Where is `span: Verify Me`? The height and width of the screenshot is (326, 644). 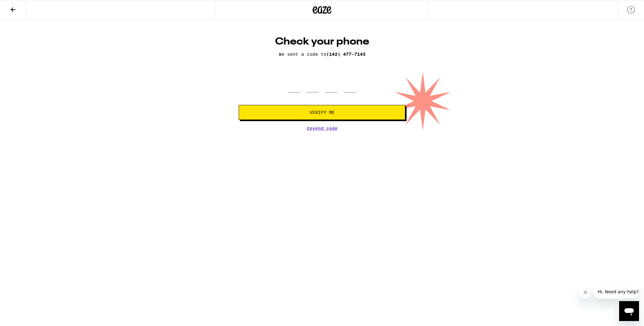 span: Verify Me is located at coordinates (322, 113).